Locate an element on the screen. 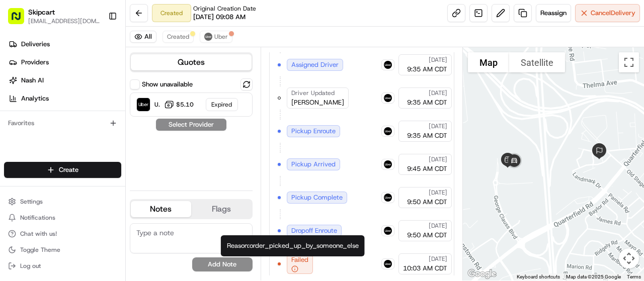 This screenshot has height=281, width=644. a: Powered byPylon is located at coordinates (96, 174).